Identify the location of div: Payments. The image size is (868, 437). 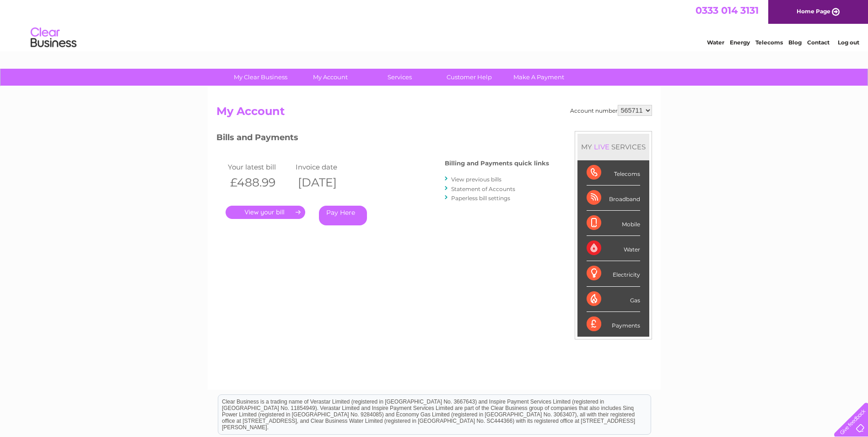
(614, 324).